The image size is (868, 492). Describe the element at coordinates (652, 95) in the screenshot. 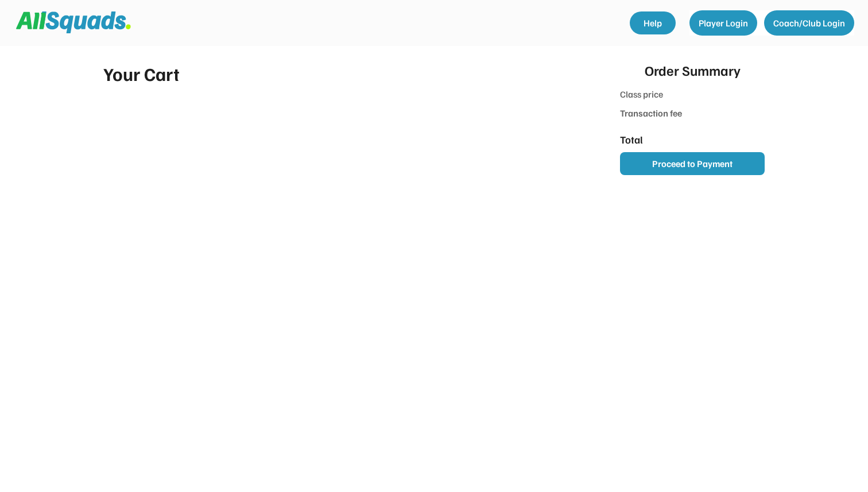

I see `div: Class price` at that location.